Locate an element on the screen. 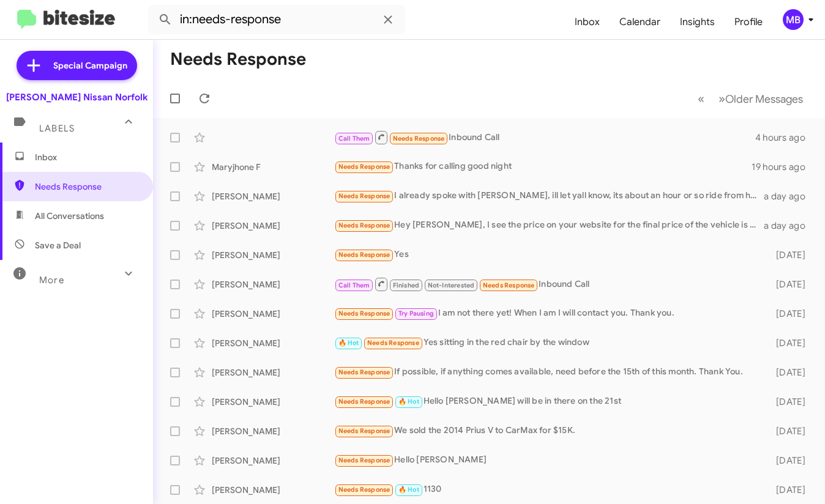  a: Profile is located at coordinates (749, 22).